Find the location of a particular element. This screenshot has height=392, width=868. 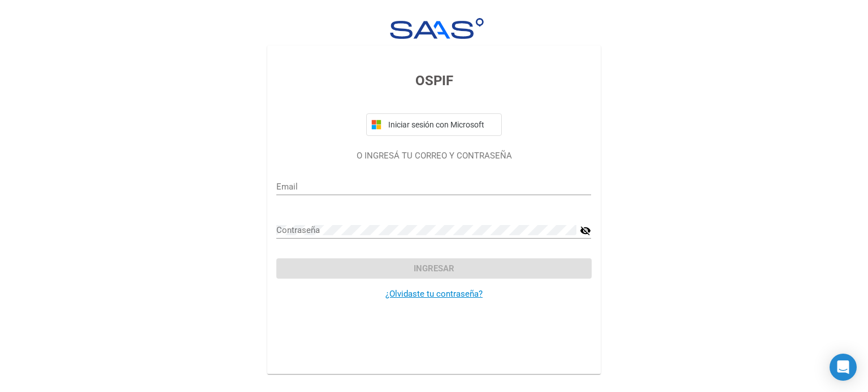

span: Iniciar sesión con Microsoft is located at coordinates (441, 124).